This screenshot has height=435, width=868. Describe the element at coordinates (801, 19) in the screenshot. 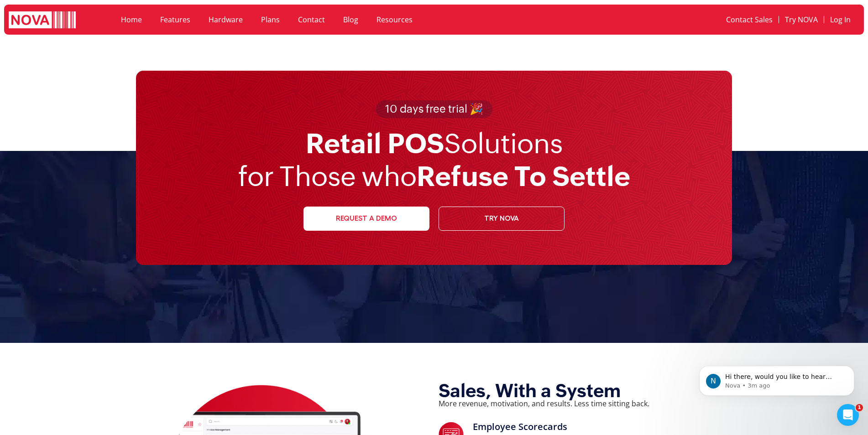

I see `a: Try NOVA` at that location.